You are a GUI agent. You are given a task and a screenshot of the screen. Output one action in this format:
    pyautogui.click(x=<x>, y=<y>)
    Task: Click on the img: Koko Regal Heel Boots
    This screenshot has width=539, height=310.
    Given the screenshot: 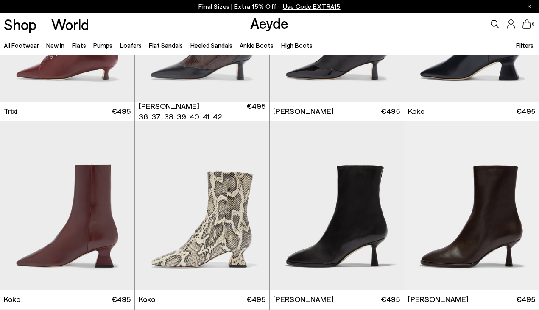 What is the action you would take?
    pyautogui.click(x=202, y=205)
    